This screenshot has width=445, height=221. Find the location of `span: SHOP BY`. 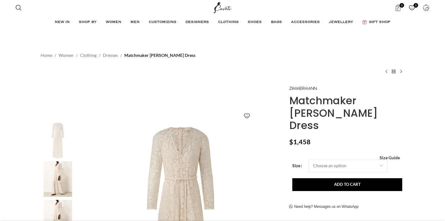

span: SHOP BY is located at coordinates (88, 22).